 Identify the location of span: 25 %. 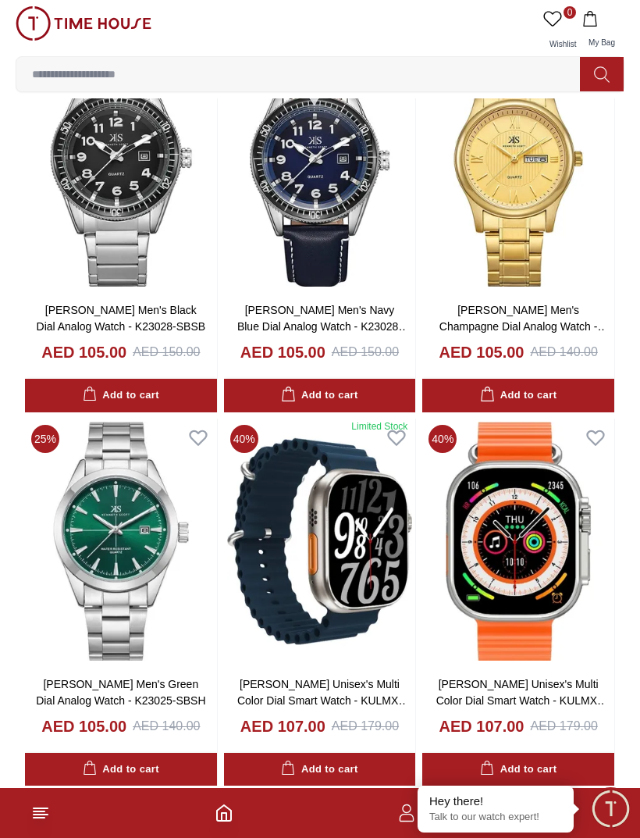
(45, 439).